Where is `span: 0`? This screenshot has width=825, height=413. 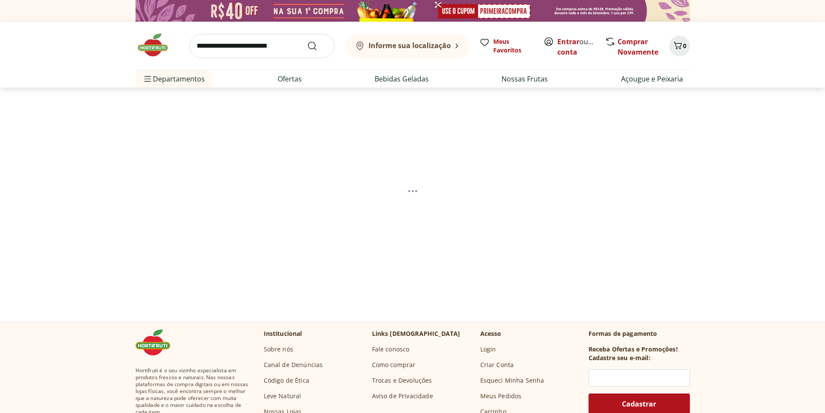 span: 0 is located at coordinates (685, 45).